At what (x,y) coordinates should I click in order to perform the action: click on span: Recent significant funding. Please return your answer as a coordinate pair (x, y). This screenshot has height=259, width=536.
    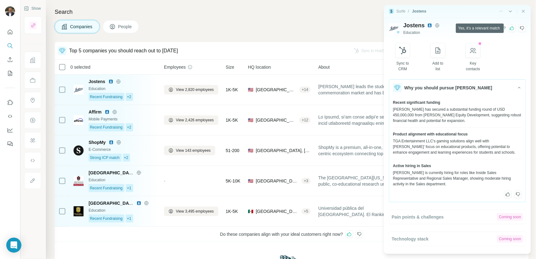
    Looking at the image, I should click on (417, 103).